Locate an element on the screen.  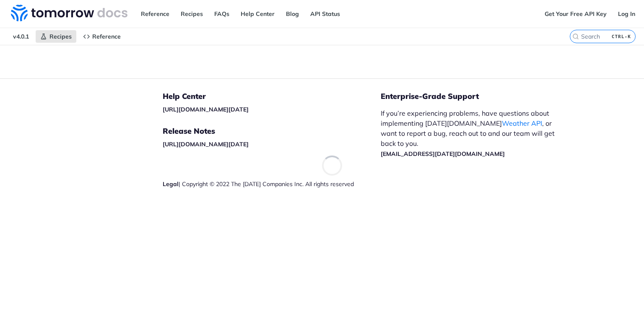
span: Reference is located at coordinates (106, 36).